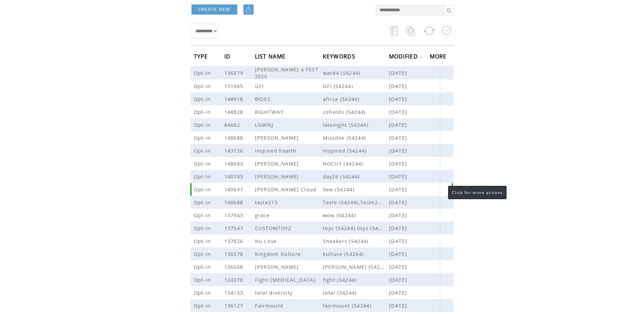 Image resolution: width=644 pixels, height=314 pixels. Describe the element at coordinates (275, 292) in the screenshot. I see `span: total diversity` at that location.